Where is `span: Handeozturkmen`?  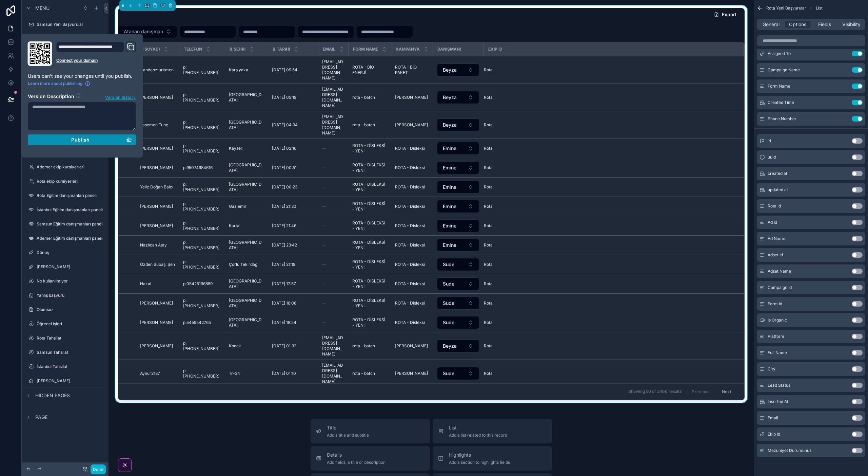 span: Handeozturkmen is located at coordinates (157, 70).